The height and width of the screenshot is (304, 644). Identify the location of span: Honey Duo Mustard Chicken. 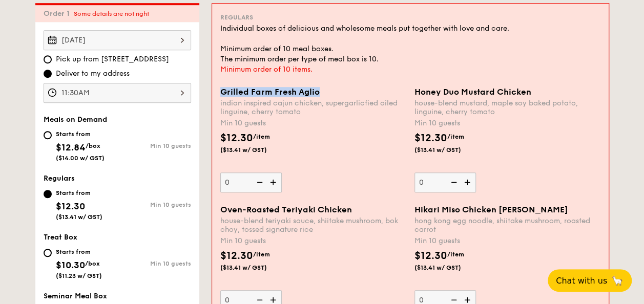
(473, 92).